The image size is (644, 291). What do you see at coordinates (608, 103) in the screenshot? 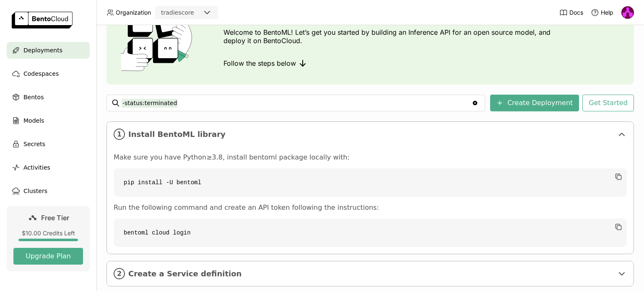
I see `button: Get Started` at bounding box center [608, 103].